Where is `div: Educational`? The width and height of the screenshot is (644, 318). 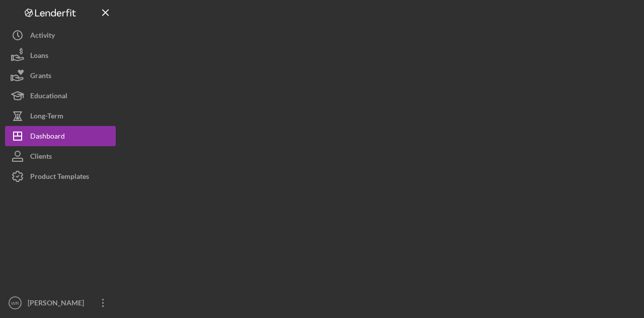
div: Educational is located at coordinates (49, 97).